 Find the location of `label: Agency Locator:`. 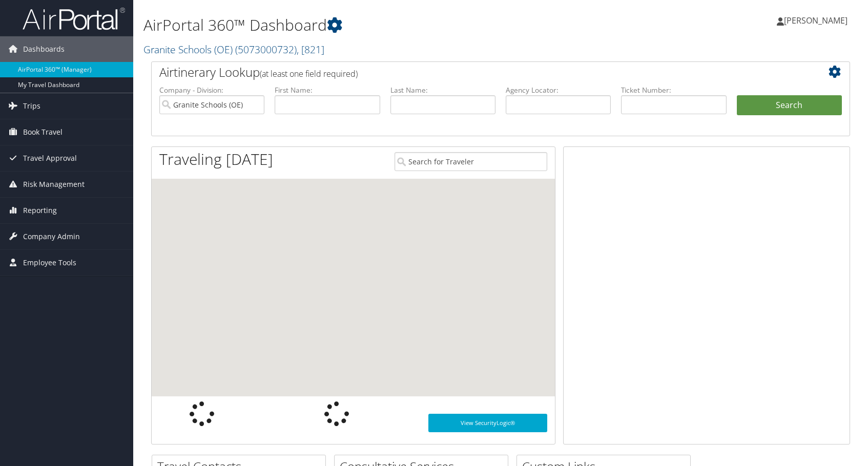

label: Agency Locator: is located at coordinates (558, 90).